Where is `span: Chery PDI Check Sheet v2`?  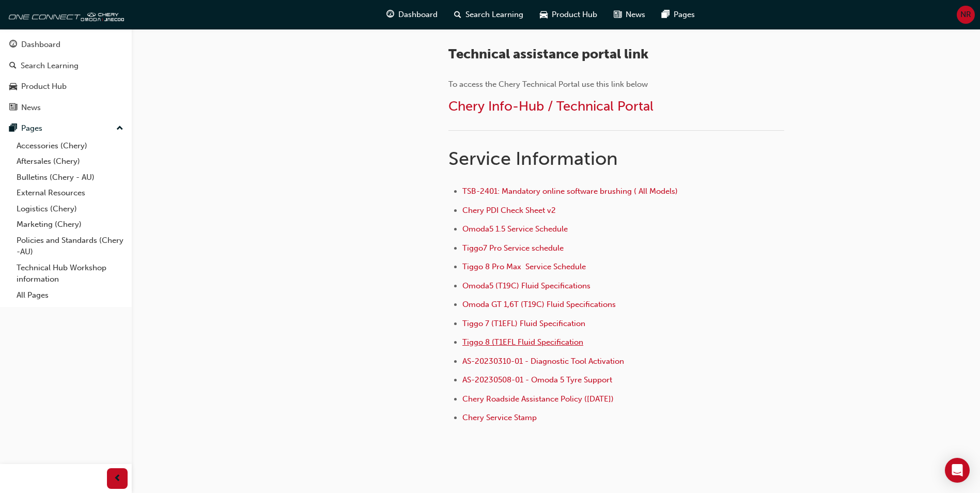 span: Chery PDI Check Sheet v2 is located at coordinates (509, 210).